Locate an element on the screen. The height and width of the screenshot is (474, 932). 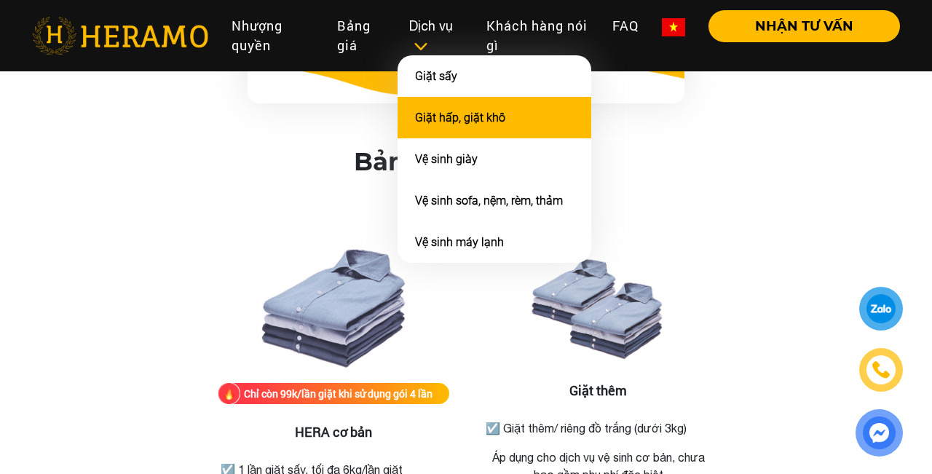
img: fire.png is located at coordinates (229, 393).